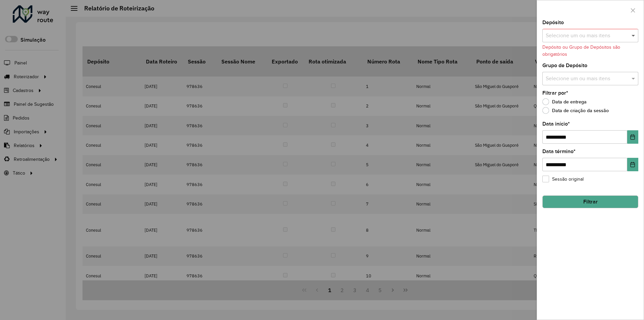 This screenshot has height=320, width=644. What do you see at coordinates (581, 51) in the screenshot?
I see `formly-validation-message: Depósito ou Grupo de Depósitos são obrigatórios` at bounding box center [581, 51].